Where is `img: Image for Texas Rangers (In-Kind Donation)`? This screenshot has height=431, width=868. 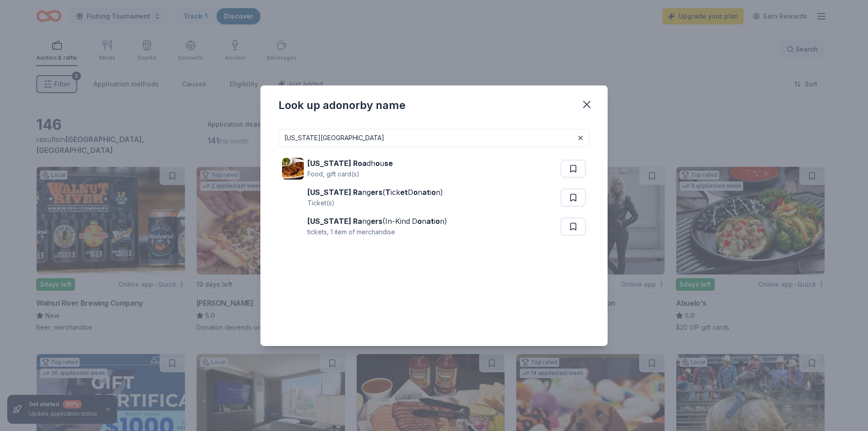
img: Image for Texas Rangers (In-Kind Donation) is located at coordinates (293, 226).